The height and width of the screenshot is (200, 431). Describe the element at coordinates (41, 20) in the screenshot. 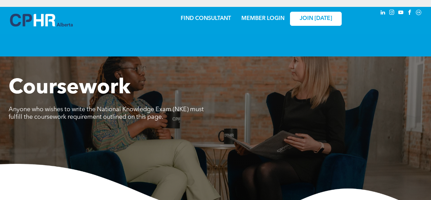

I see `img: A blue and white logo for cp alberta` at that location.